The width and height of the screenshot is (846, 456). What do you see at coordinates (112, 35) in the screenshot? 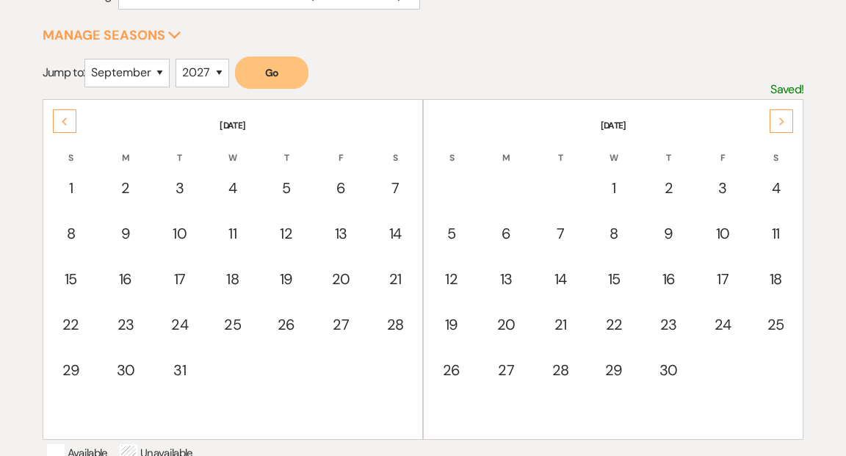
I see `button: Manage Seasons` at bounding box center [112, 35].